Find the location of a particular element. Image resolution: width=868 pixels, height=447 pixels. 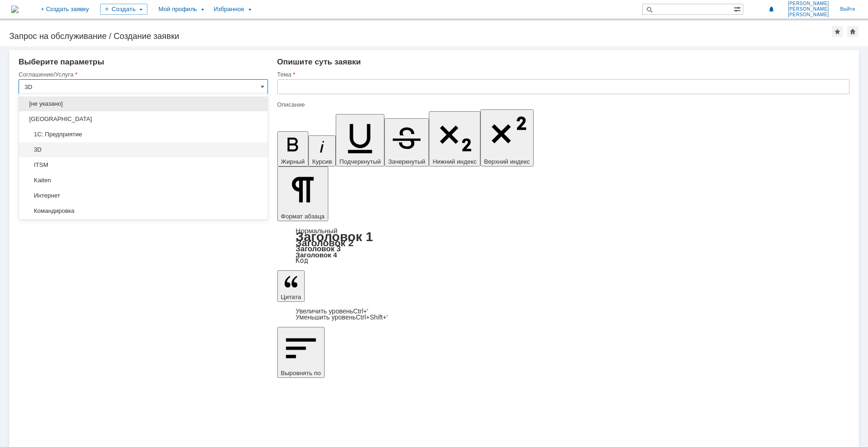

span: Верхний индекс is located at coordinates (507, 161).